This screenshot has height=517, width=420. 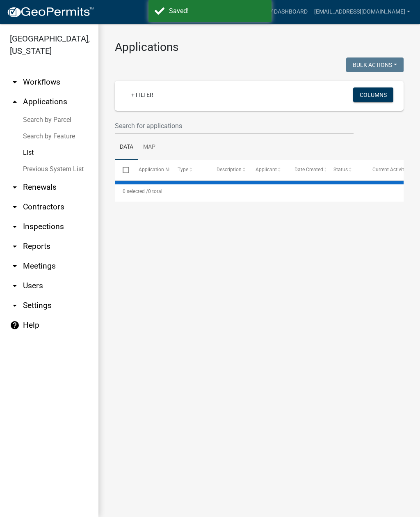 I want to click on span: Status, so click(x=341, y=169).